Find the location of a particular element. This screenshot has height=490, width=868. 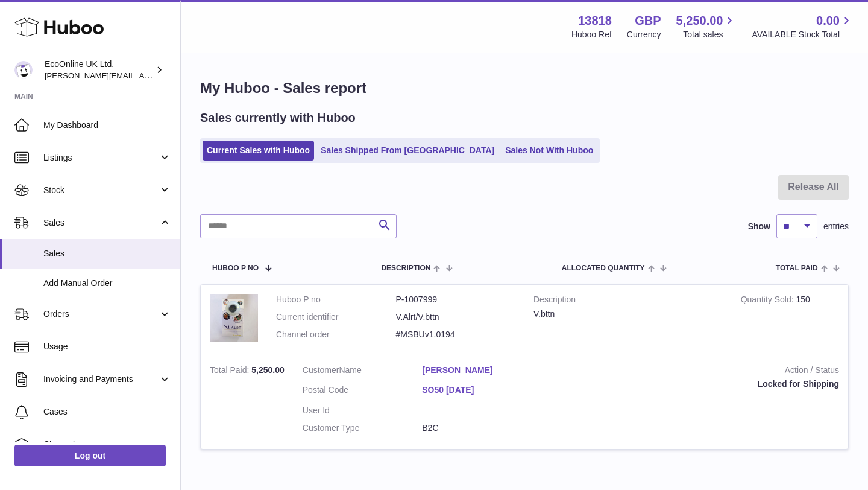

div: Currency is located at coordinates (644, 35).